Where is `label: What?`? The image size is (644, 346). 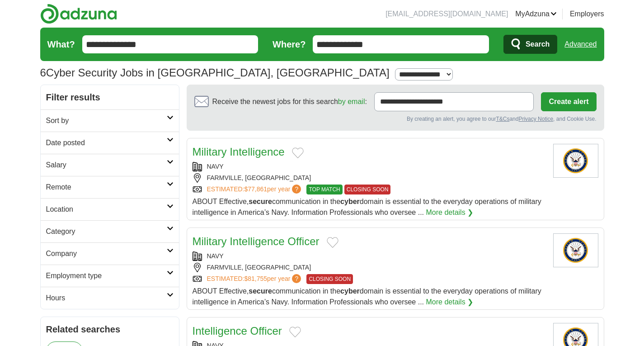 label: What? is located at coordinates (61, 44).